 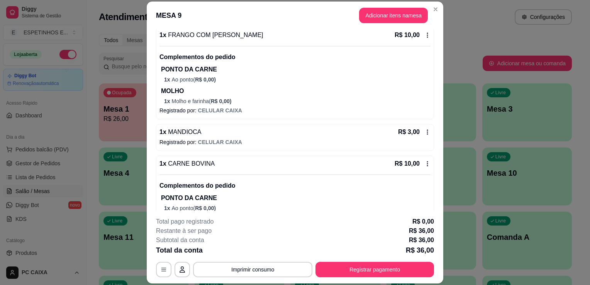 What do you see at coordinates (252, 269) in the screenshot?
I see `button: Imprimir consumo` at bounding box center [252, 269].